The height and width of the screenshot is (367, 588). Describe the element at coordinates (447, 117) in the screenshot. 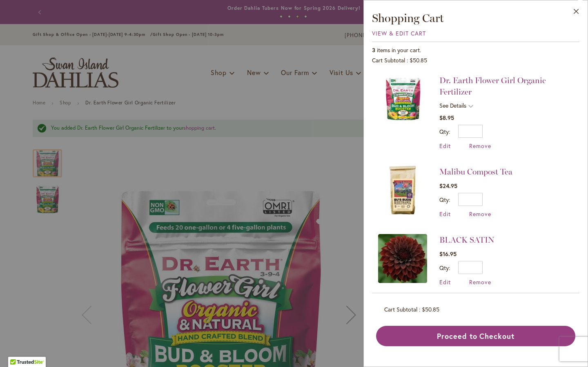

I see `span: $8.95` at that location.